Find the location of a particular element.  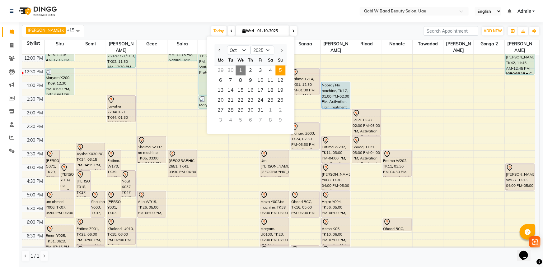

div: Shooq, TK21, 03:00 PM-04:00 PM, Activation Hair Treatment is located at coordinates (366, 150).